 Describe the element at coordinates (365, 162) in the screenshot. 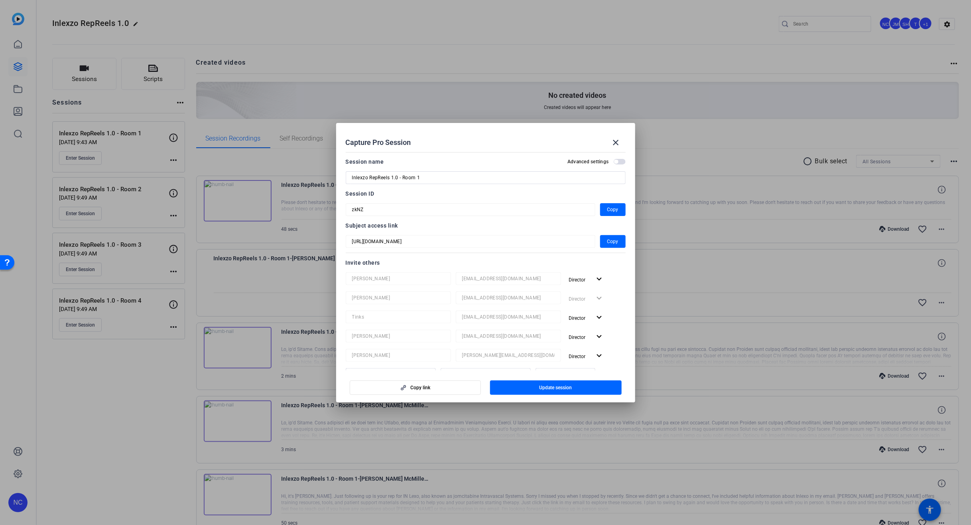

I see `div: Session name` at that location.